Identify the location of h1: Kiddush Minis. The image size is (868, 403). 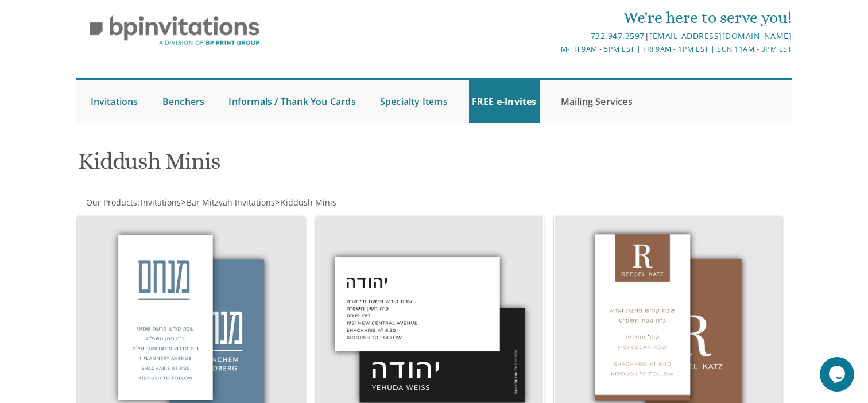
(312, 165).